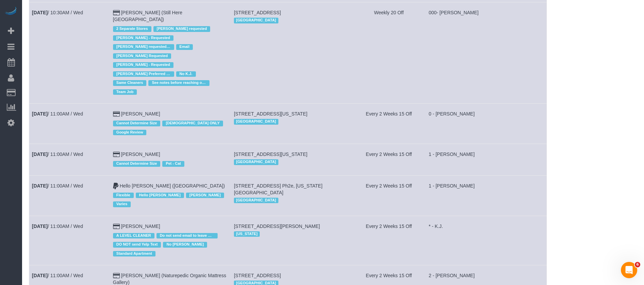 This screenshot has height=285, width=644. Describe the element at coordinates (187, 236) in the screenshot. I see `span: Do not send email to leave Google review` at that location.